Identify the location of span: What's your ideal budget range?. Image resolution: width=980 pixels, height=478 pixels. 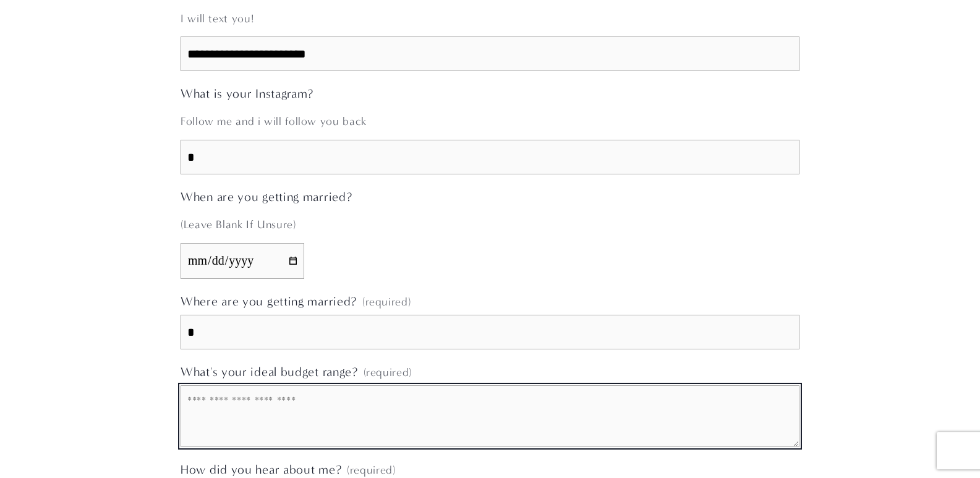
(269, 372).